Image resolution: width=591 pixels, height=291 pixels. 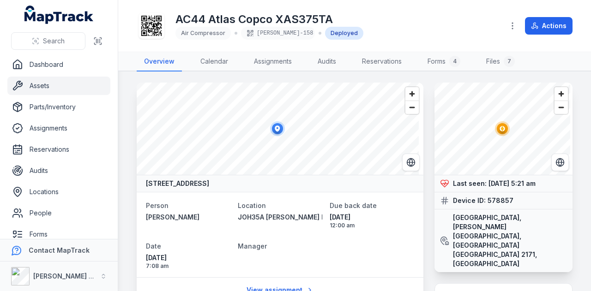 What do you see at coordinates (455, 61) in the screenshot?
I see `div: 4` at bounding box center [455, 61].